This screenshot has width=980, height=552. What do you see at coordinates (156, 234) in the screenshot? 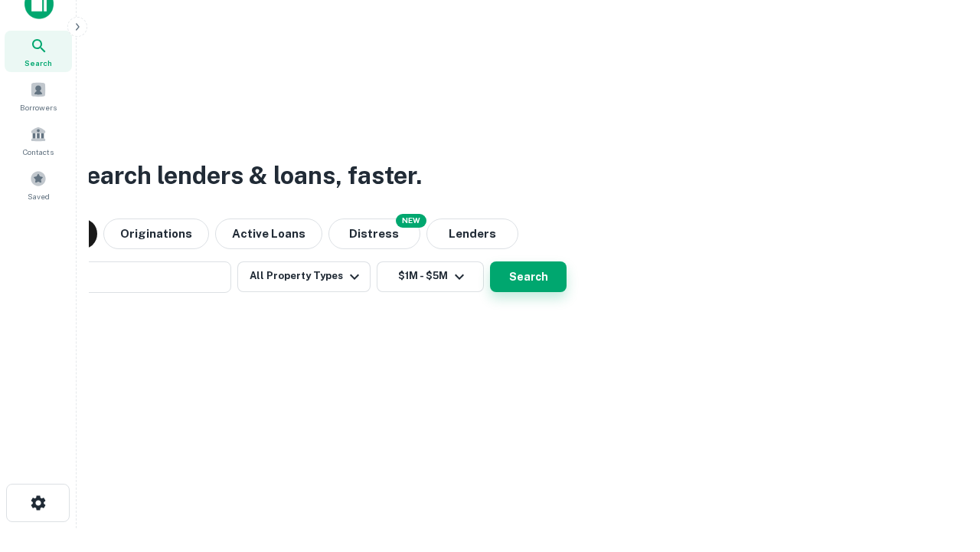
I see `button: Originations` at bounding box center [156, 234].